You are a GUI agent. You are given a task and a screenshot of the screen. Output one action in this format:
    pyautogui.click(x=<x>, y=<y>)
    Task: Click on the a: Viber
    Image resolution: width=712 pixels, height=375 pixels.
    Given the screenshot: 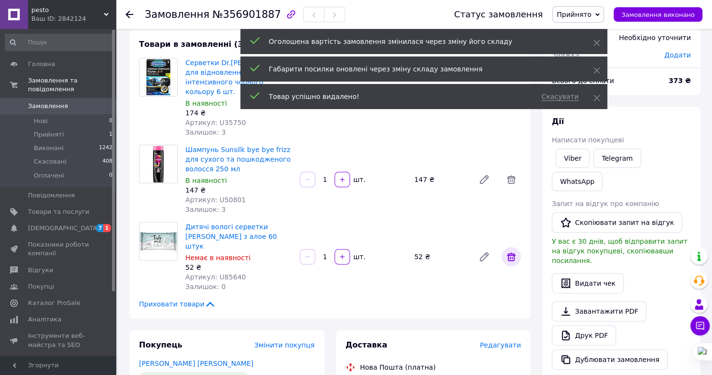 What is the action you would take?
    pyautogui.click(x=573, y=158)
    